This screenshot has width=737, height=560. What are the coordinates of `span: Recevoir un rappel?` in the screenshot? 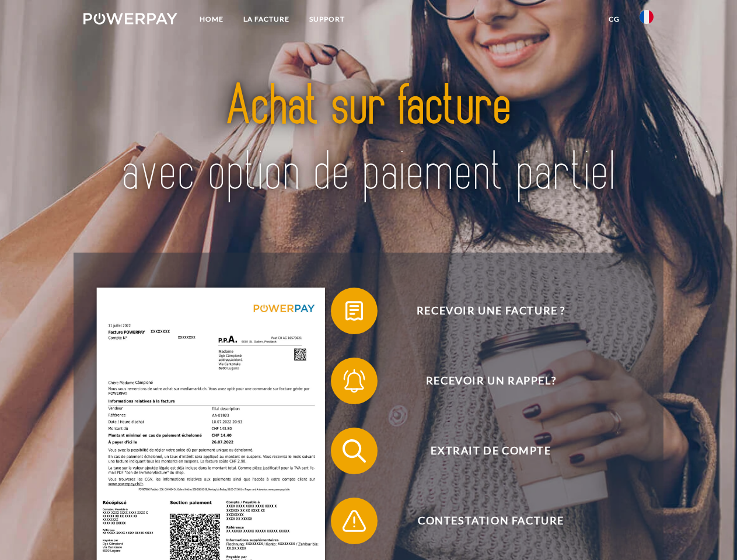 It's located at (491, 381).